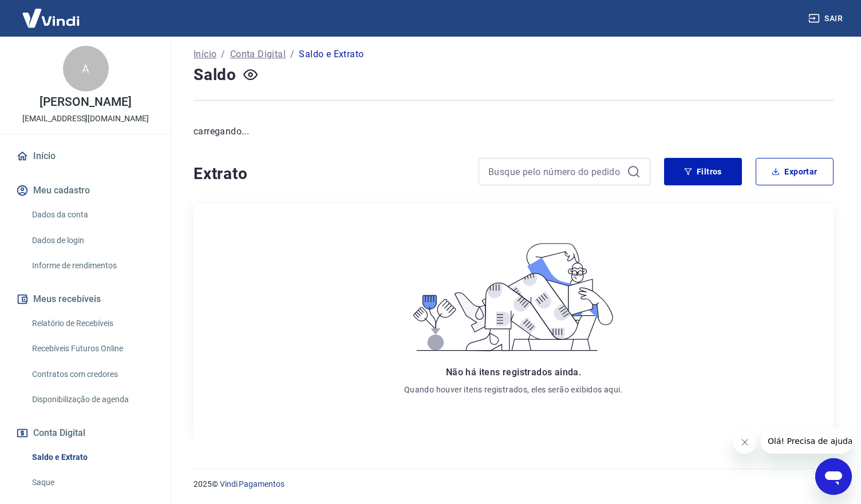 The height and width of the screenshot is (504, 861). I want to click on a: Dados da conta, so click(92, 215).